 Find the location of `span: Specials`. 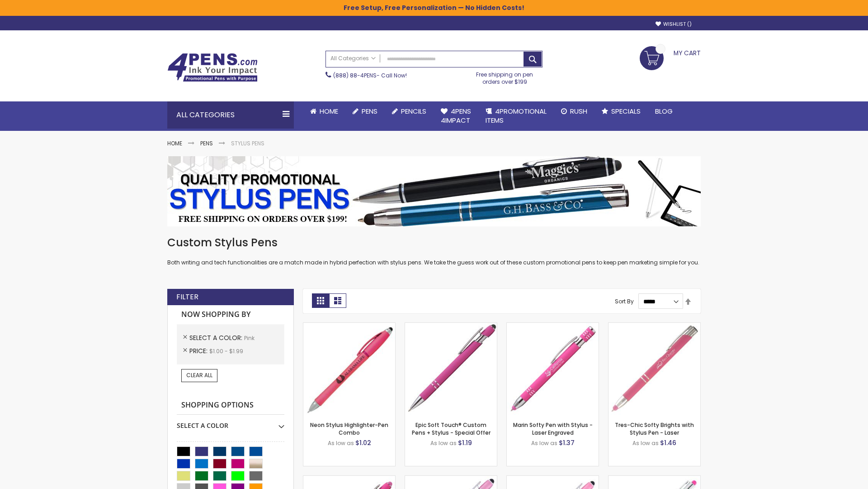

span: Specials is located at coordinates (626, 111).